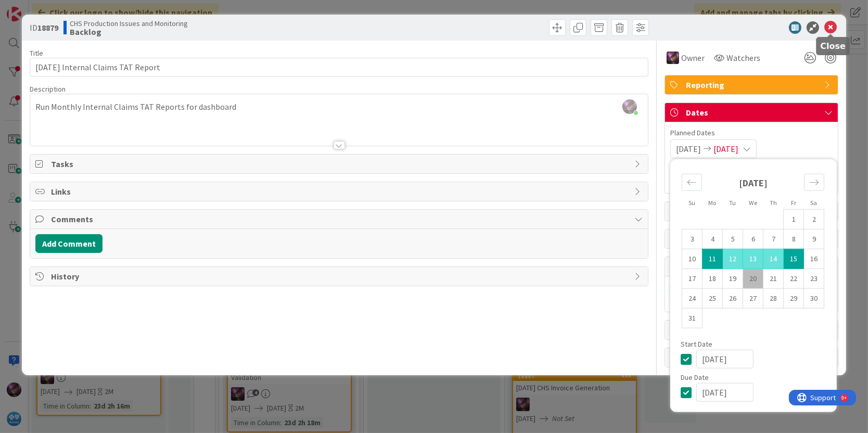  Describe the element at coordinates (753, 259) in the screenshot. I see `td: Selected. Wednesday, 08/13/2025 12:00 PM` at that location.